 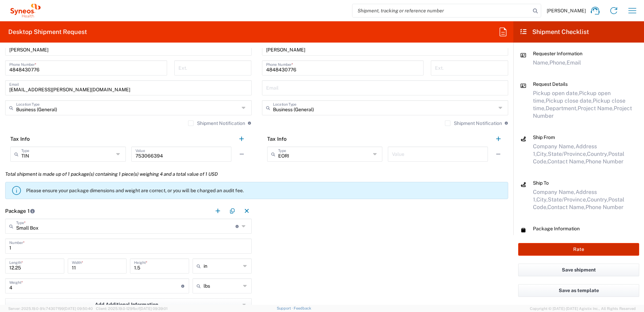 I want to click on h2: Shipment Checklist, so click(x=554, y=32).